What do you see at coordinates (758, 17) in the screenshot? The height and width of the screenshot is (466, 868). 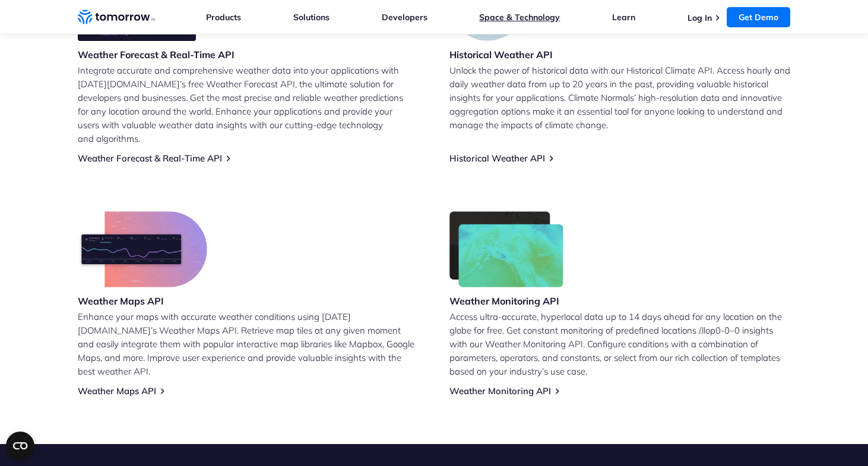 I see `a: Get Demo` at bounding box center [758, 17].